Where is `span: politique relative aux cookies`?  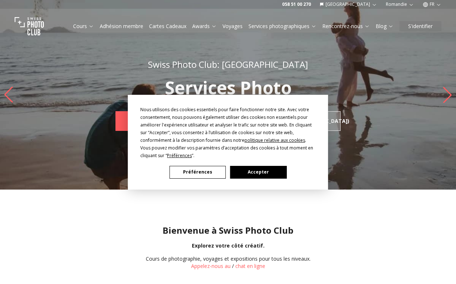 span: politique relative aux cookies is located at coordinates (275, 140).